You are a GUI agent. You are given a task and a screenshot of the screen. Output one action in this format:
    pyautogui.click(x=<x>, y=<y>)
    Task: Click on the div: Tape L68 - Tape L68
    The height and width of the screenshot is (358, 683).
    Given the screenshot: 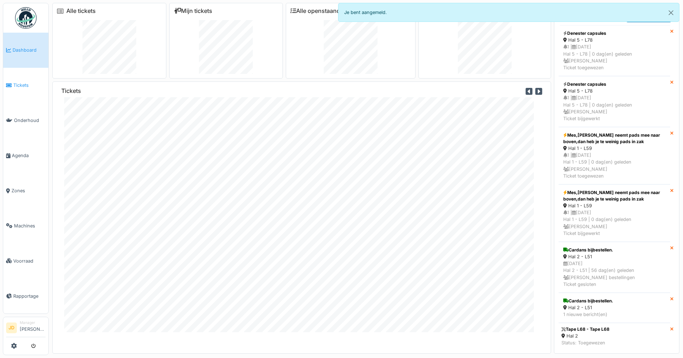 What is the action you would take?
    pyautogui.click(x=586, y=329)
    